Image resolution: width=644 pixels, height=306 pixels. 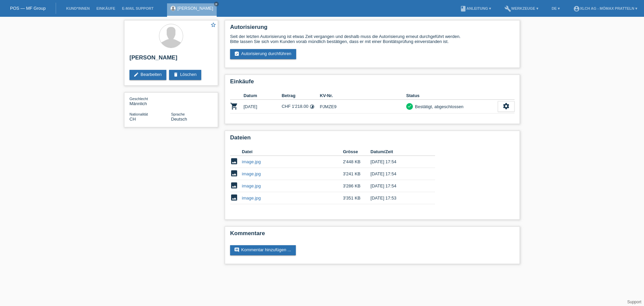 What do you see at coordinates (216, 4) in the screenshot?
I see `i: close` at bounding box center [216, 4].